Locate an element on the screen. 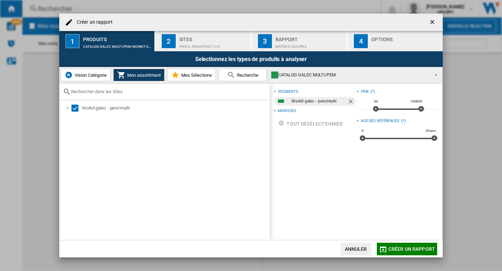 The image size is (502, 271). div: 3 is located at coordinates (265, 41).